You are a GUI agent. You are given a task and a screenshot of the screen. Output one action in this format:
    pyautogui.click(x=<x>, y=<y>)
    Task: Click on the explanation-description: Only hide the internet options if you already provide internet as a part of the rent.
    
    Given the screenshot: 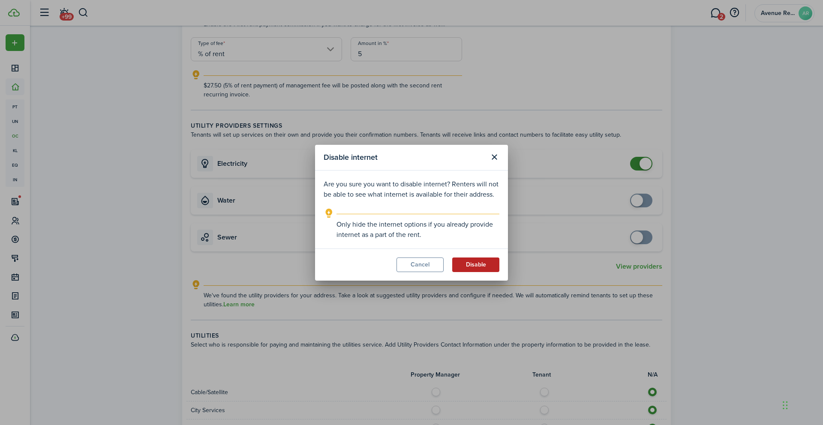 What is the action you would take?
    pyautogui.click(x=418, y=230)
    